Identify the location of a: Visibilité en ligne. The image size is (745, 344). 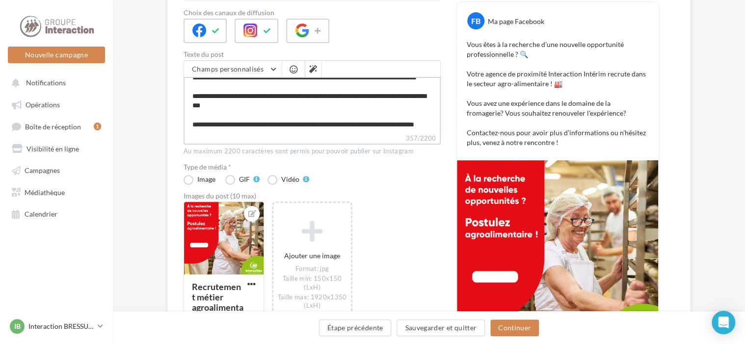
(56, 148).